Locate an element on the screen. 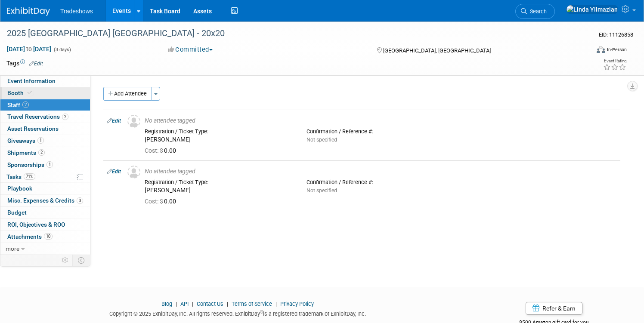 The height and width of the screenshot is (323, 644). span: to is located at coordinates (29, 49).